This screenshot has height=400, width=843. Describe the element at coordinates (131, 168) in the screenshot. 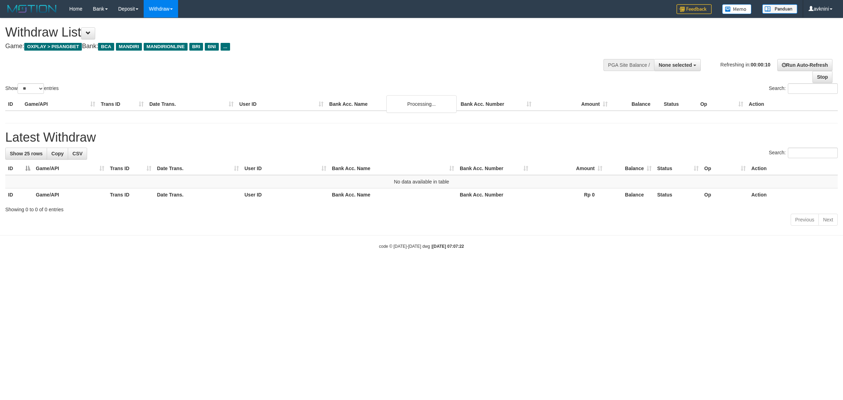

I see `th: Trans ID: activate to sort column ascending` at that location.